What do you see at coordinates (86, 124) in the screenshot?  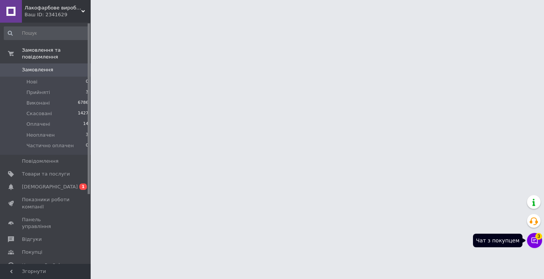 I see `span: 14` at bounding box center [86, 124].